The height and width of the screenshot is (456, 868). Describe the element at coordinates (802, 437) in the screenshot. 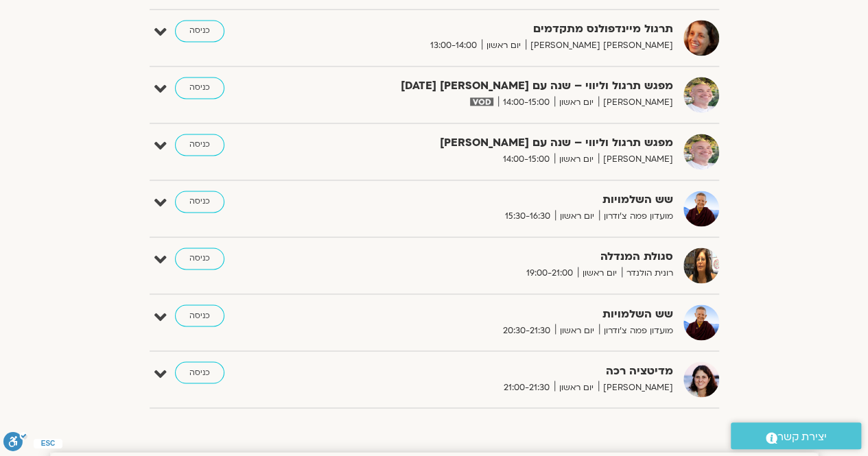

I see `span: יצירת קשר` at that location.